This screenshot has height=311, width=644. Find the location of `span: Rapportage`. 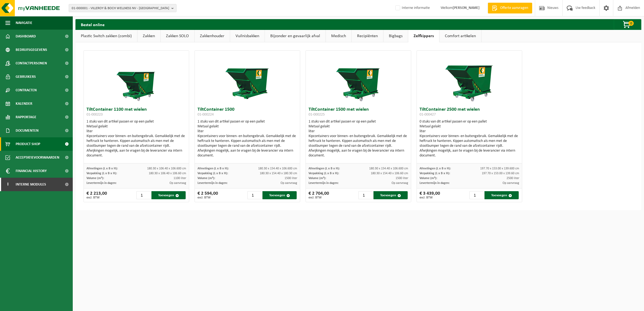

span: Rapportage is located at coordinates (26, 117).